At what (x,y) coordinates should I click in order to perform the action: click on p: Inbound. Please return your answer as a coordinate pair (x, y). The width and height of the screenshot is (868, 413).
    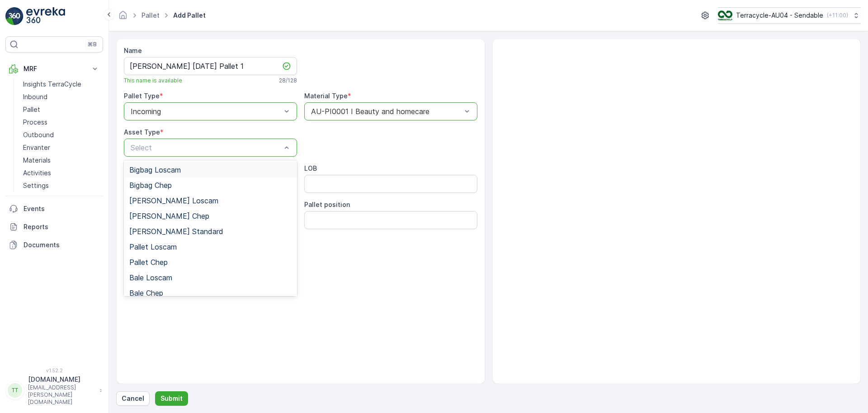
    Looking at the image, I should click on (35, 97).